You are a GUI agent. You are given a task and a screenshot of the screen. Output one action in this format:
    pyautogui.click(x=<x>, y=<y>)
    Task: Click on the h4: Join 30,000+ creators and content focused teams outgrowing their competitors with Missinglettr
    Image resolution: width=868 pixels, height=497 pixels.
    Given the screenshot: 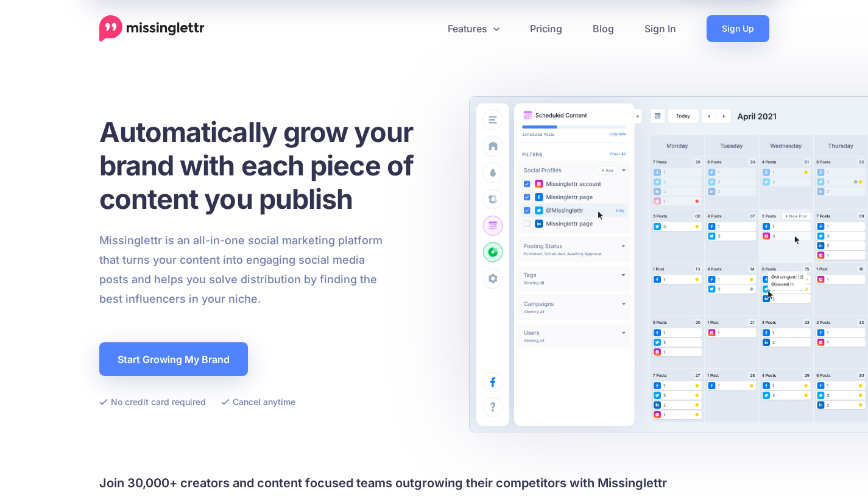 What is the action you would take?
    pyautogui.click(x=434, y=483)
    